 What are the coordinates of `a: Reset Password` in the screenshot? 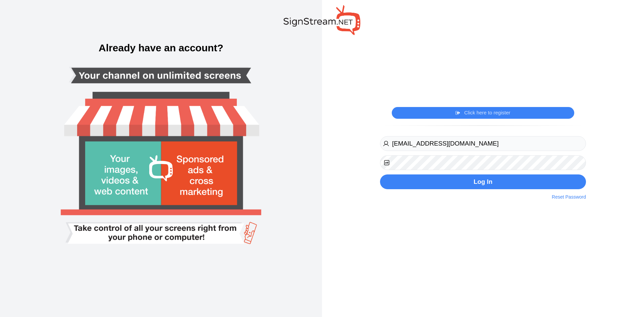 It's located at (569, 197).